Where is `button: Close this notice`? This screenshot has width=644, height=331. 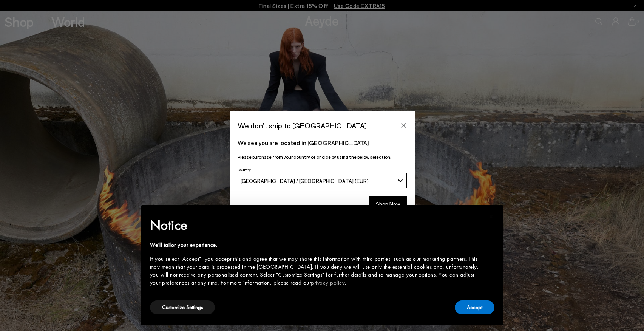 button: Close this notice is located at coordinates (492, 217).